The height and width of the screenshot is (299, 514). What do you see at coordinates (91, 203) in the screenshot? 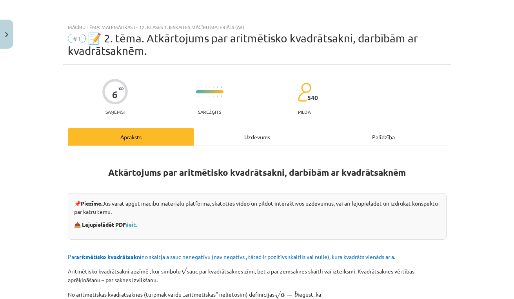
I see `strong: Piezīme.` at bounding box center [91, 203].